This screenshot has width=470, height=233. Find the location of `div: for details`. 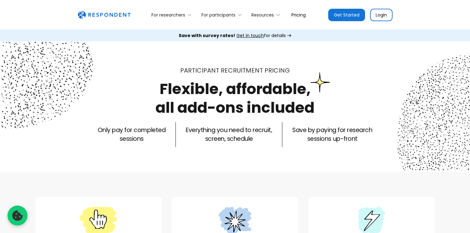

div: for details is located at coordinates (232, 36).